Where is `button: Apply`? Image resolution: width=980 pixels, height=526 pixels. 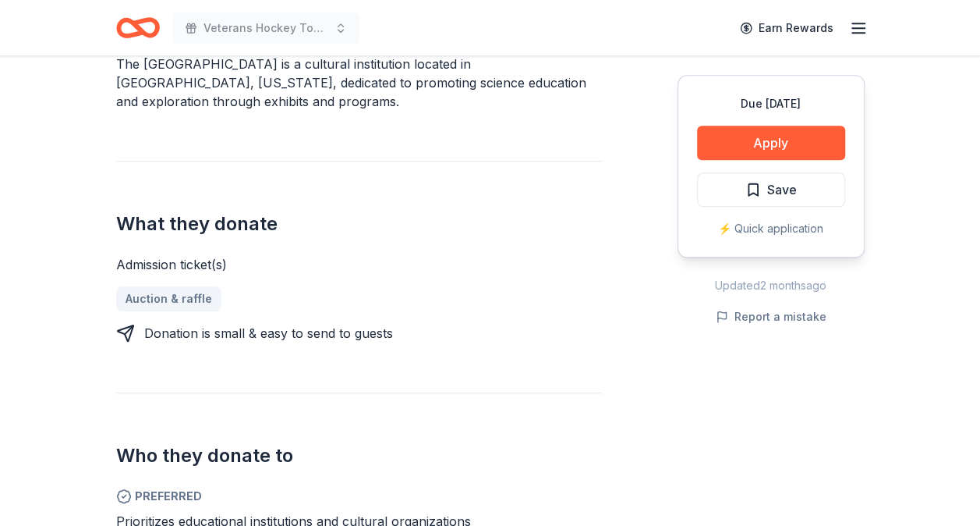
button: Apply is located at coordinates (771, 143).